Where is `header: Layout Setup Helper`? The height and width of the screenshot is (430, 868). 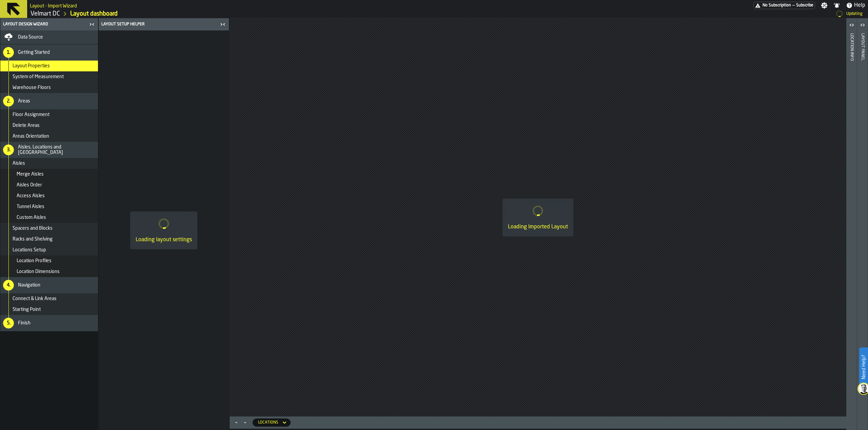 header: Layout Setup Helper is located at coordinates (163, 24).